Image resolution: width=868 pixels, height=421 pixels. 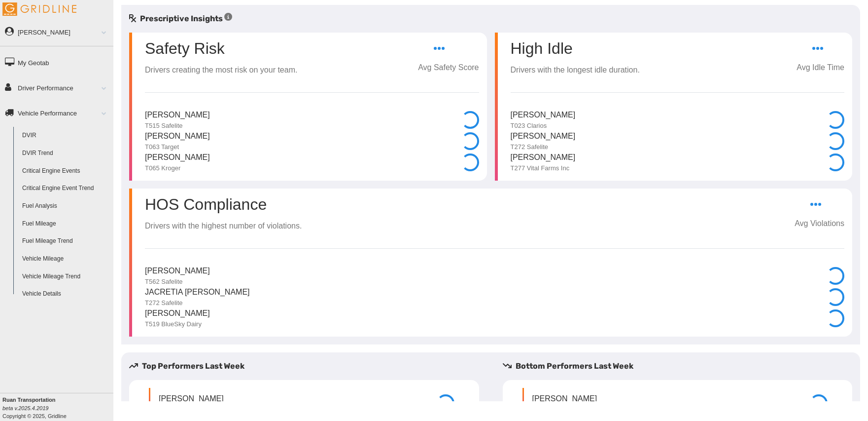 I want to click on img: Gridline, so click(x=40, y=9).